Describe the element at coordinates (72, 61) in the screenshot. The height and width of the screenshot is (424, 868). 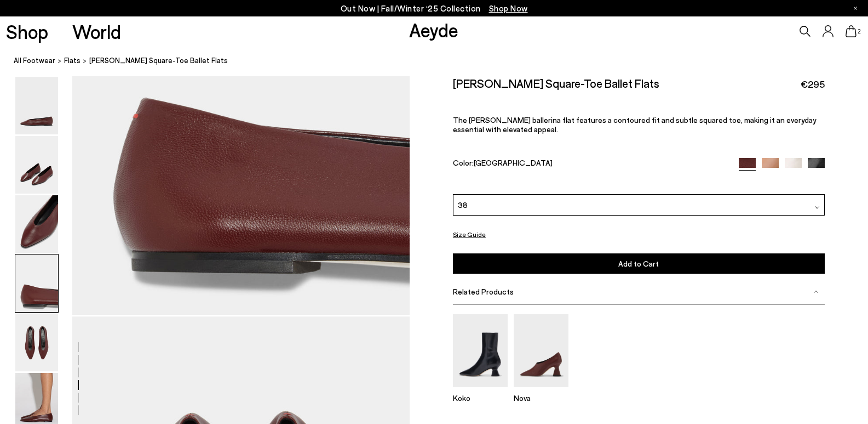
I see `a: flats` at that location.